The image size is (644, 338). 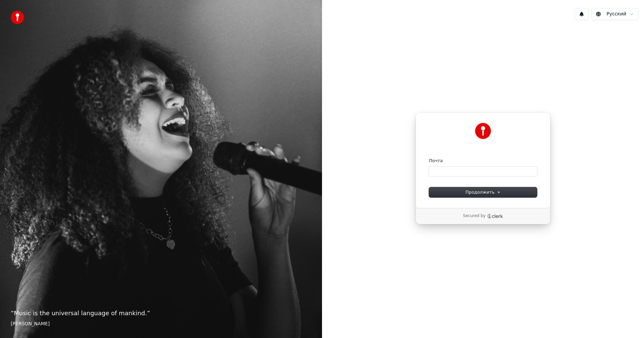 What do you see at coordinates (17, 17) in the screenshot?
I see `img: youka` at bounding box center [17, 17].